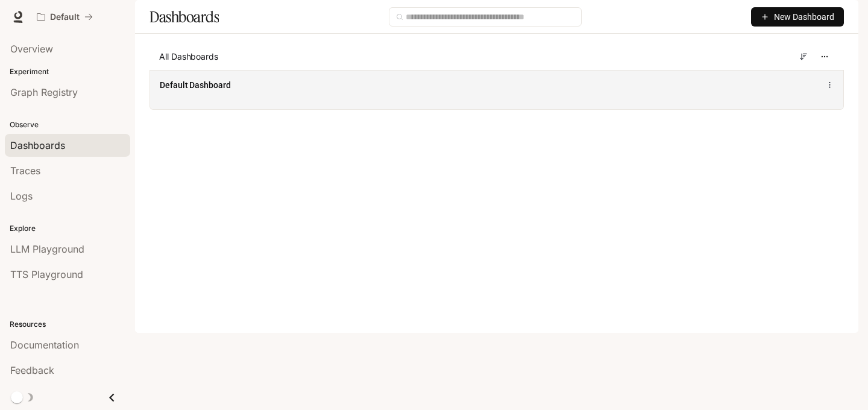  What do you see at coordinates (797, 17) in the screenshot?
I see `button: New Dashboard` at bounding box center [797, 17].